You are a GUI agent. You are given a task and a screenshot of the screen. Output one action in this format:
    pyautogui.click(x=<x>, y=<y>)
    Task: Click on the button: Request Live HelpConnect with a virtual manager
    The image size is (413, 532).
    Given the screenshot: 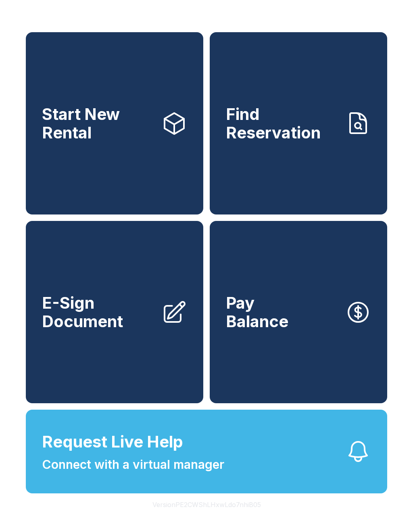 What is the action you would take?
    pyautogui.click(x=206, y=452)
    